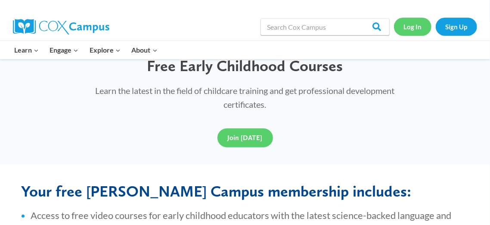 This screenshot has width=490, height=225. Describe the element at coordinates (61, 27) in the screenshot. I see `img: Cox Campus` at that location.